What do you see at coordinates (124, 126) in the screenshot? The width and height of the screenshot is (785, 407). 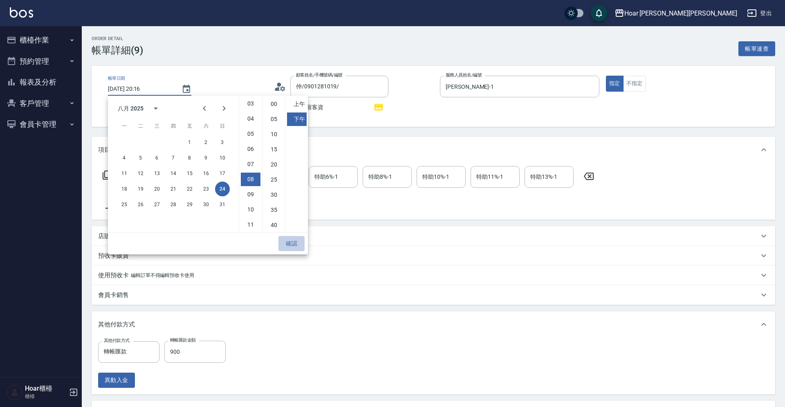 I see `span: 星期一` at bounding box center [124, 126].